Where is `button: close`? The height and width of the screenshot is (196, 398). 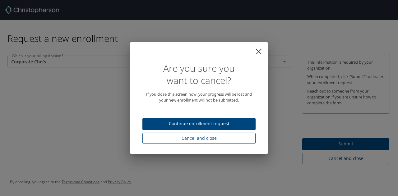
button: close is located at coordinates (259, 52).